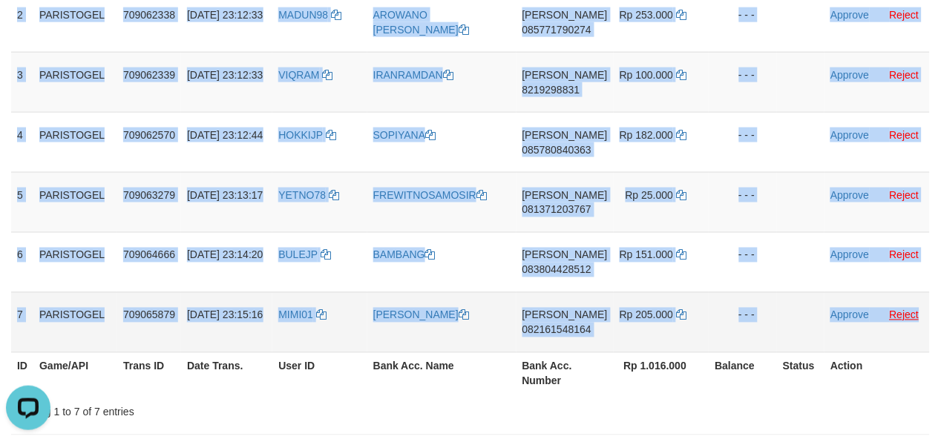  Describe the element at coordinates (557, 270) in the screenshot. I see `span: Copy 083804428512 to clipboard` at that location.